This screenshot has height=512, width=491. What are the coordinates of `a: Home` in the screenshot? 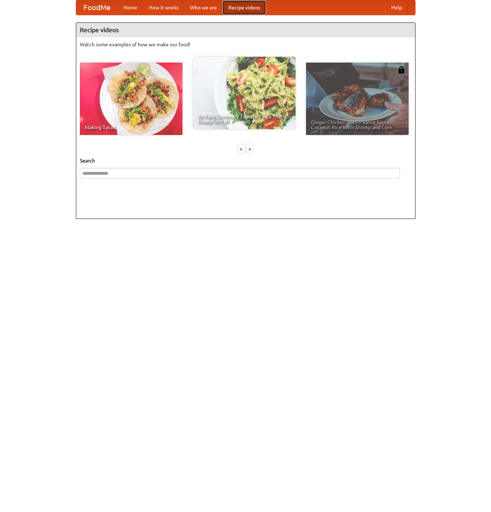 It's located at (131, 8).